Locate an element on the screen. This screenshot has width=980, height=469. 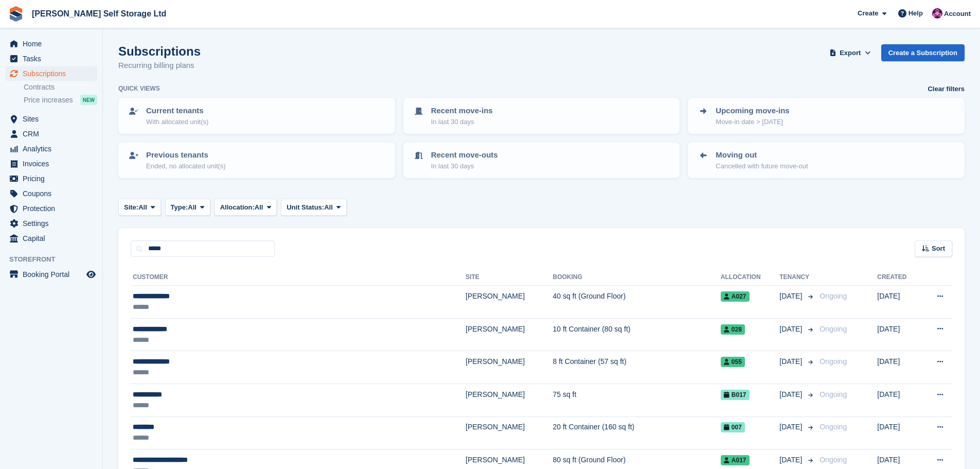
a: Preview store is located at coordinates (91, 275).